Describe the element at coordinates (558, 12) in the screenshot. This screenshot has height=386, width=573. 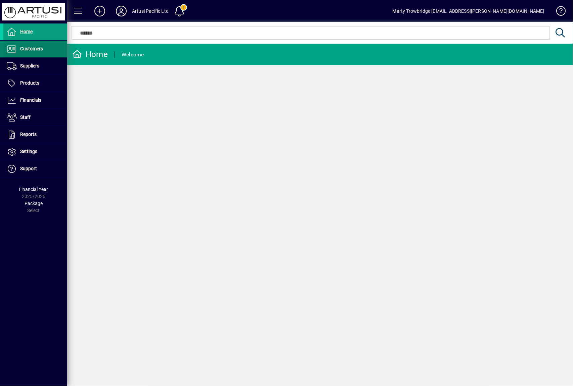
I see `a: Knowledge Base` at that location.